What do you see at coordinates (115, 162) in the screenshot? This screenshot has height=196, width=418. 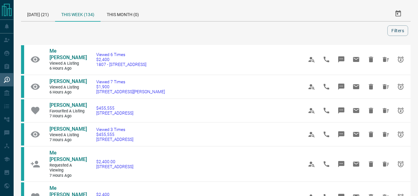 I see `span: $2,400.00` at bounding box center [115, 162].